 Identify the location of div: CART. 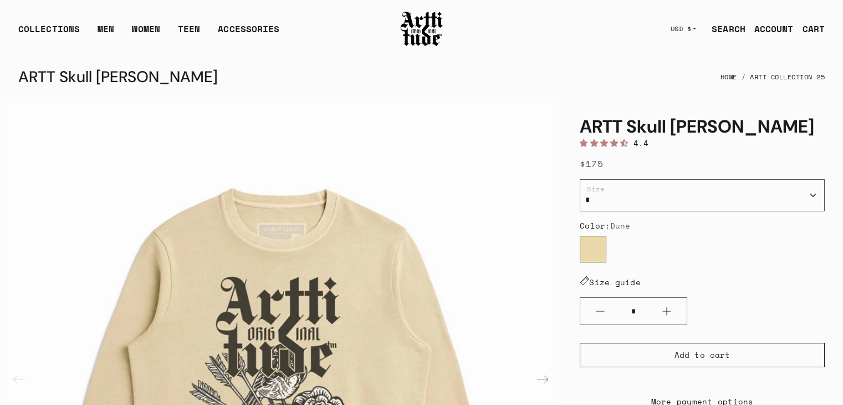
(814, 29).